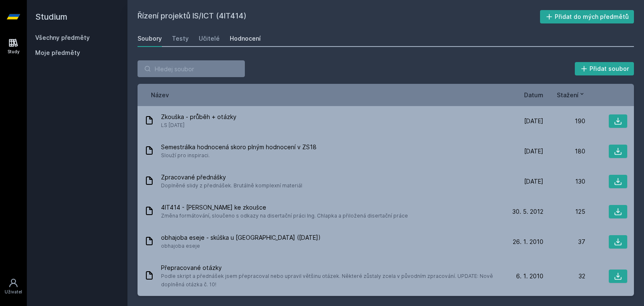 Image resolution: width=644 pixels, height=306 pixels. I want to click on div: 190, so click(565, 121).